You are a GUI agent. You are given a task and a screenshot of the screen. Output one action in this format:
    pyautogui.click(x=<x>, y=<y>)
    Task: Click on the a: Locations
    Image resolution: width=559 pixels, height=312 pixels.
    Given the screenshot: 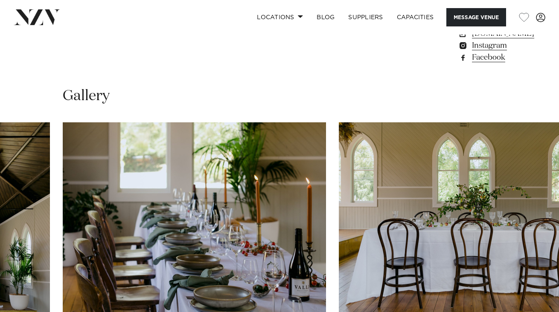 What is the action you would take?
    pyautogui.click(x=280, y=17)
    